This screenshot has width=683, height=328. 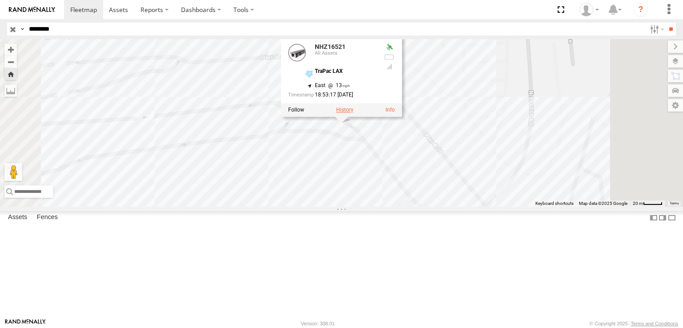 I want to click on label: Fences, so click(x=47, y=218).